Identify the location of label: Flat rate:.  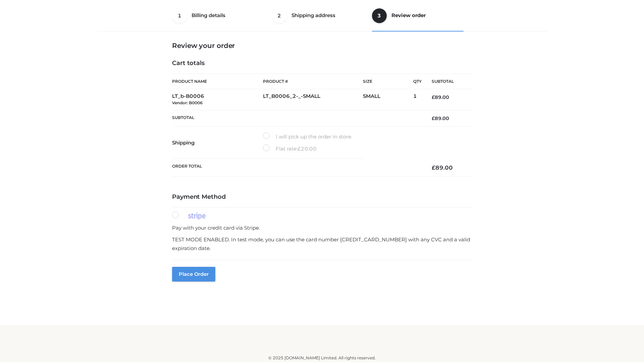
(290, 149).